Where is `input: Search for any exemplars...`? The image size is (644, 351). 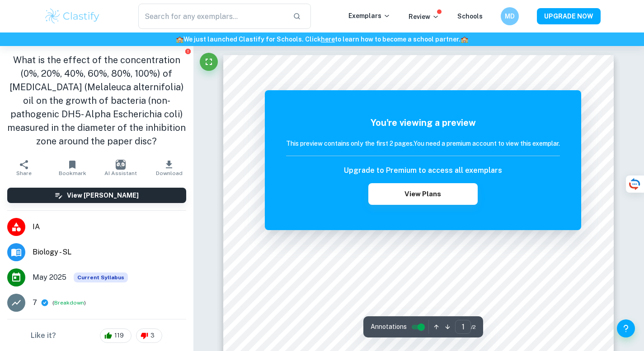 input: Search for any exemplars... is located at coordinates (212, 16).